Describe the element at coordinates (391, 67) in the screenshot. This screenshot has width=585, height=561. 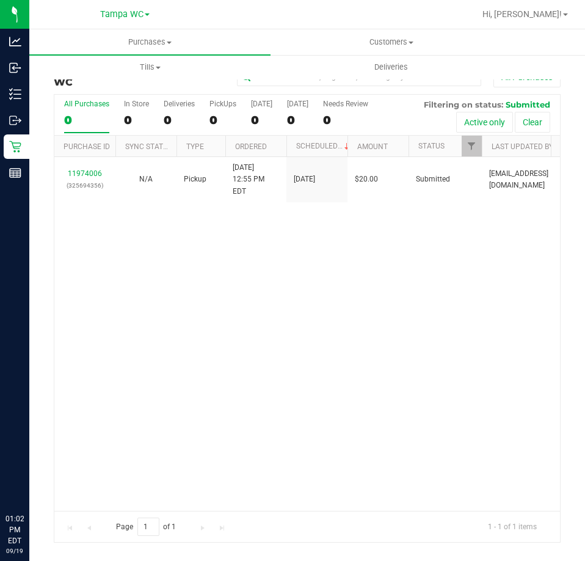
I see `span: Deliveries` at that location.